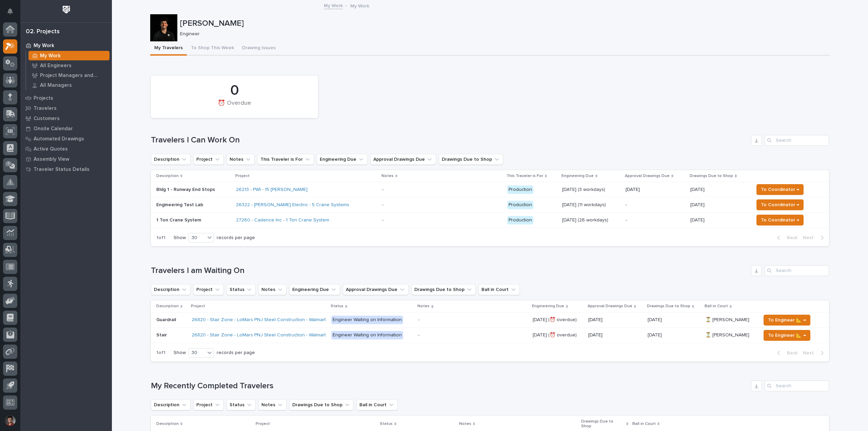 The height and width of the screenshot is (431, 868). What do you see at coordinates (52, 160) in the screenshot?
I see `p: Assembly View` at bounding box center [52, 160].